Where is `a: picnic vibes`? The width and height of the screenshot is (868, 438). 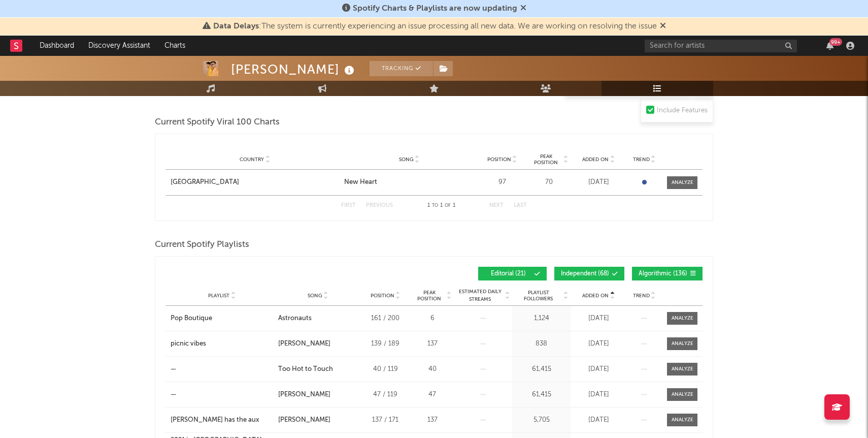
a: picnic vibes is located at coordinates (222, 344).